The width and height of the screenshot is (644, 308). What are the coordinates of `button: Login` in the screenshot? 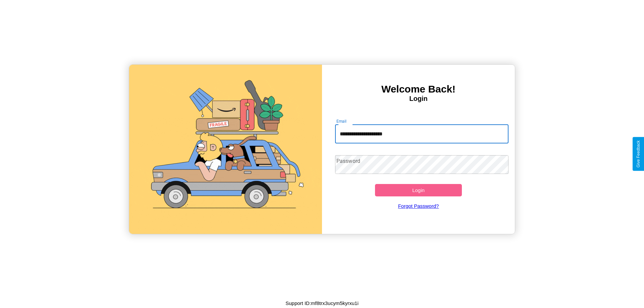 It's located at (418, 190).